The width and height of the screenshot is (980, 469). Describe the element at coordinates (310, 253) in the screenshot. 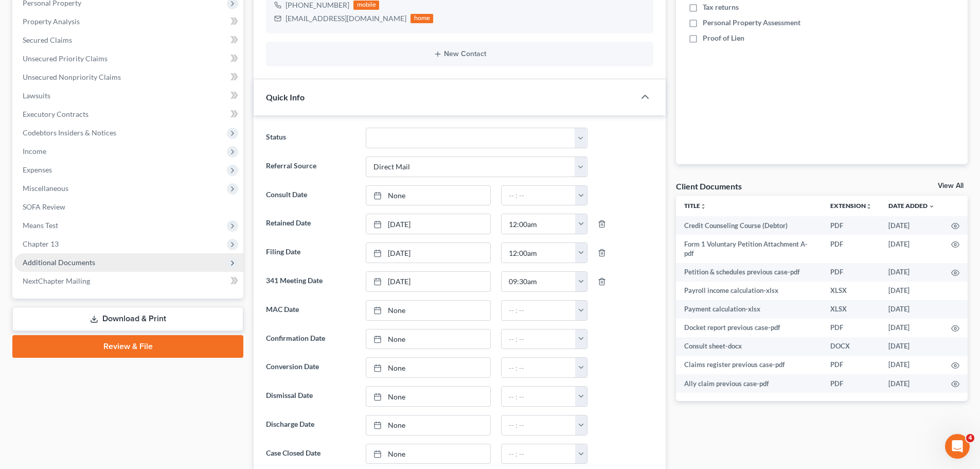

I see `label: Filing Date` at that location.